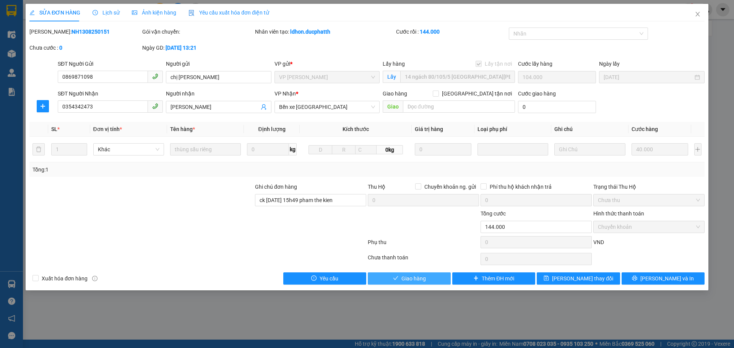 This screenshot has height=348, width=734. Describe the element at coordinates (198, 48) in the screenshot. I see `div: Ngày GD:` at that location.